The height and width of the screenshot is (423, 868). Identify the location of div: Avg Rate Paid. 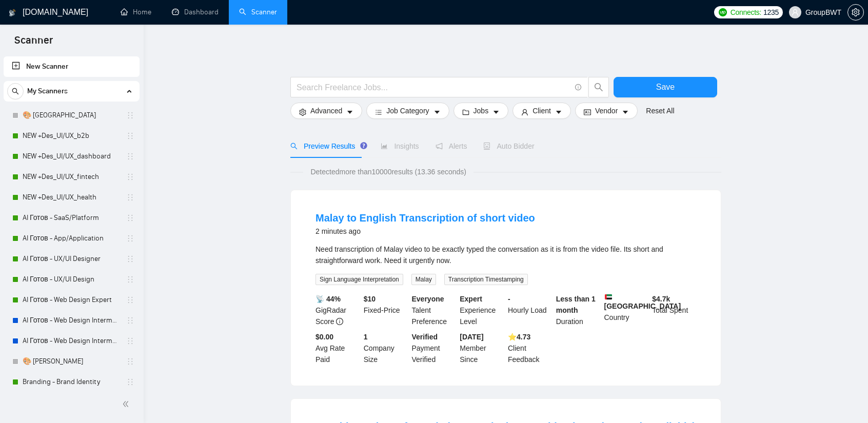
(337, 348).